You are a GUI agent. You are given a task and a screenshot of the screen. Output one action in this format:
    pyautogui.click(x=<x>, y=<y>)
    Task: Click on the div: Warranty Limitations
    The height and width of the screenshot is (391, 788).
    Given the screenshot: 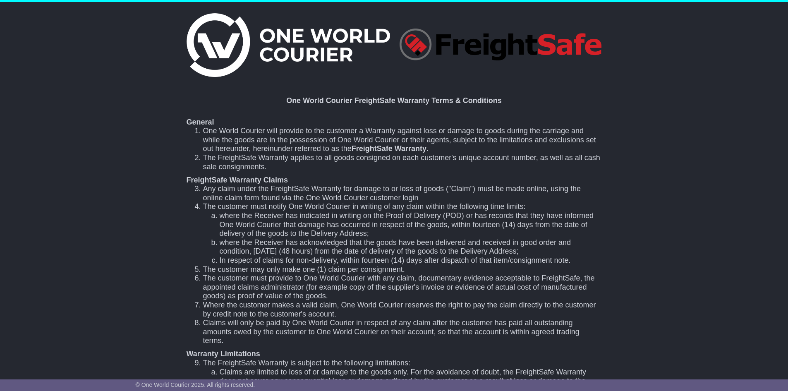 What is the action you would take?
    pyautogui.click(x=394, y=354)
    